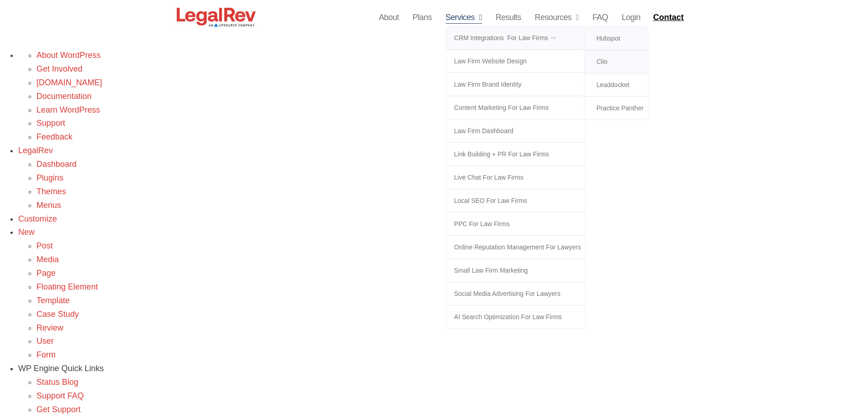  I want to click on a: Case Study, so click(58, 314).